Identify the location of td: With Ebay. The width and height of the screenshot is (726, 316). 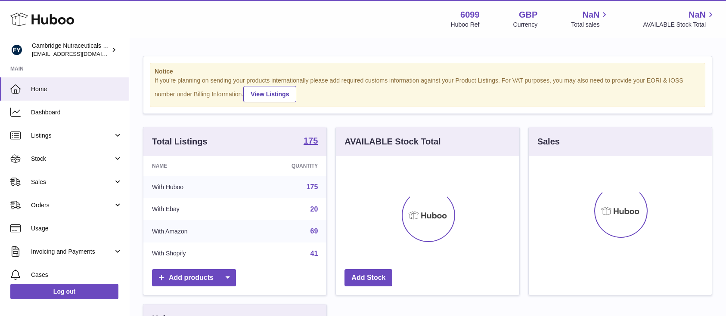
(193, 210).